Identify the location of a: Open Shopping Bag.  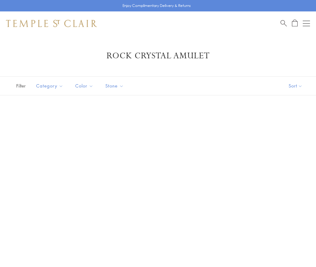
(295, 23).